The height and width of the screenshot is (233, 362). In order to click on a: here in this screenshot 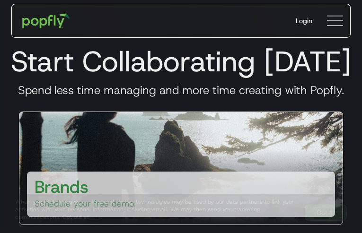, I will do `click(95, 217)`.